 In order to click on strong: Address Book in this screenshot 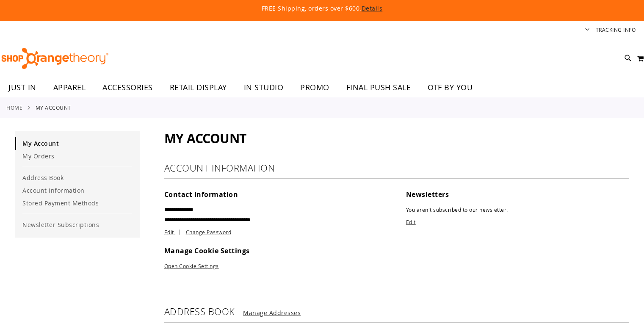, I will do `click(200, 311)`.